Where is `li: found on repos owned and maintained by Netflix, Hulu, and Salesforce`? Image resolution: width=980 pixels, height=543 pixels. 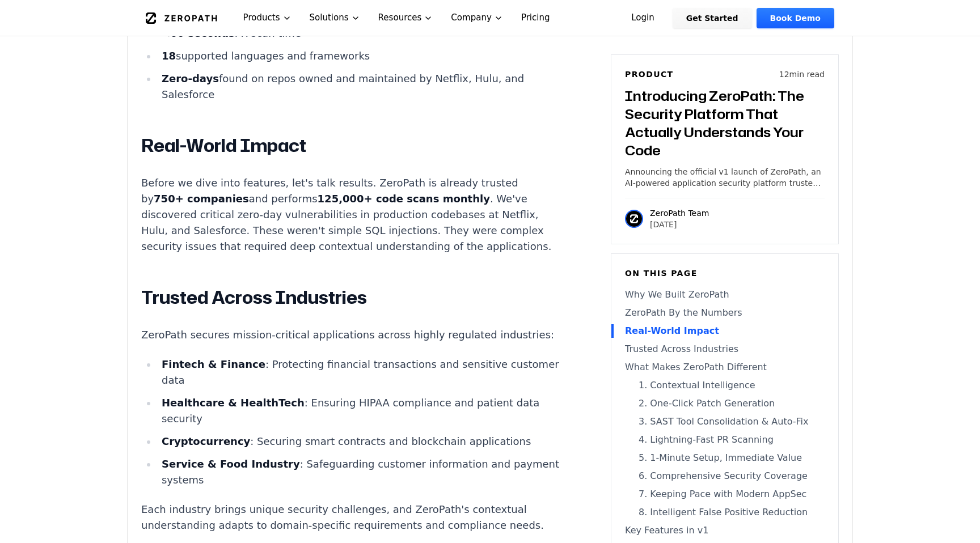
li: found on repos owned and maintained by Netflix, Hulu, and Salesforce is located at coordinates (360, 87).